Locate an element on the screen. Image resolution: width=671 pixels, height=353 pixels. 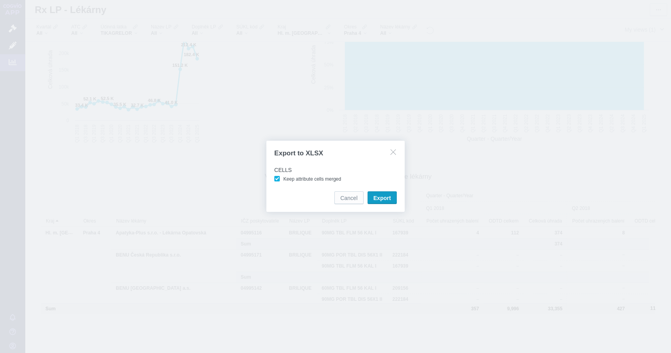
span: Keep attribute cells merged is located at coordinates (312, 179).